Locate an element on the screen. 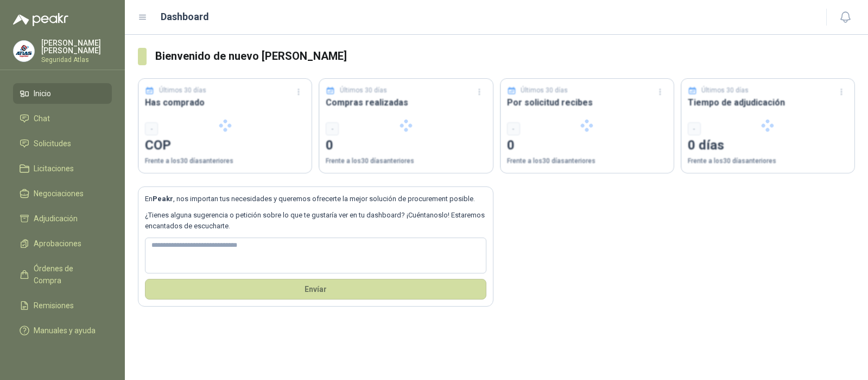 Image resolution: width=868 pixels, height=380 pixels. a: Licitaciones is located at coordinates (63, 168).